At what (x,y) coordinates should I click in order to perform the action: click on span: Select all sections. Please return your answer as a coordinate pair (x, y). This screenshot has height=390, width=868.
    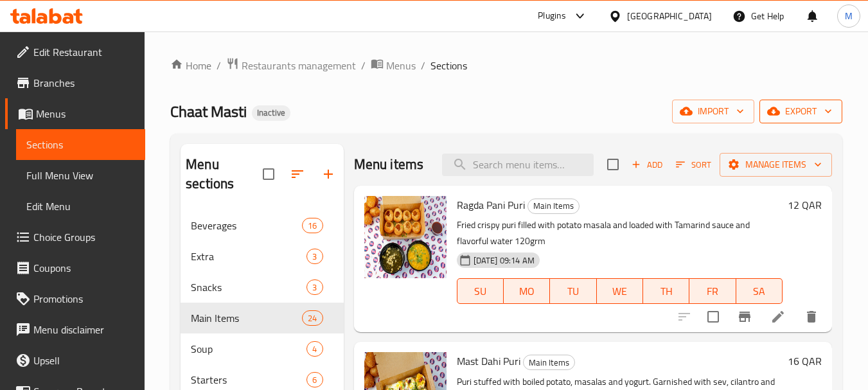
    Looking at the image, I should click on (269, 174).